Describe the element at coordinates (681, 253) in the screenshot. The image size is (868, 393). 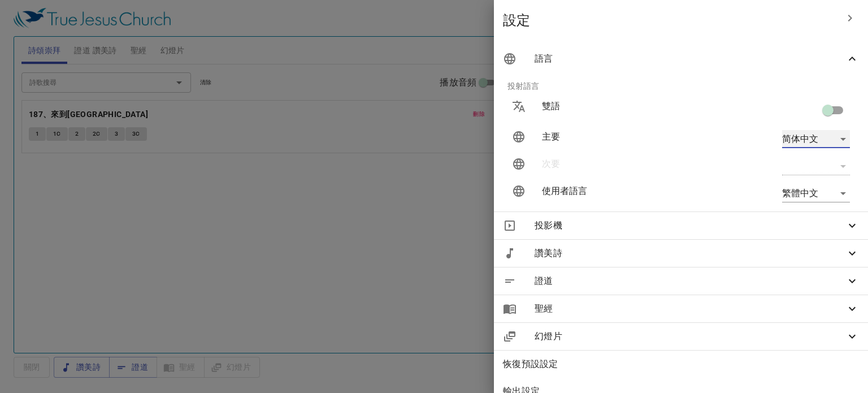
I see `div: 讚美詩` at that location.